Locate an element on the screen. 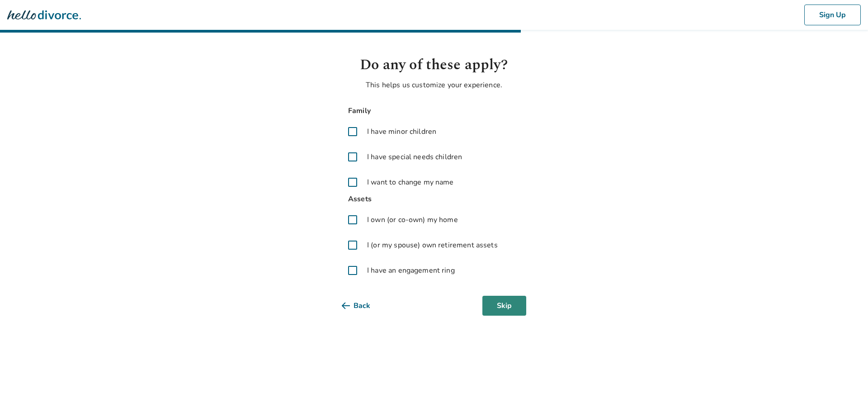 Image resolution: width=868 pixels, height=412 pixels. button: Back is located at coordinates (363, 306).